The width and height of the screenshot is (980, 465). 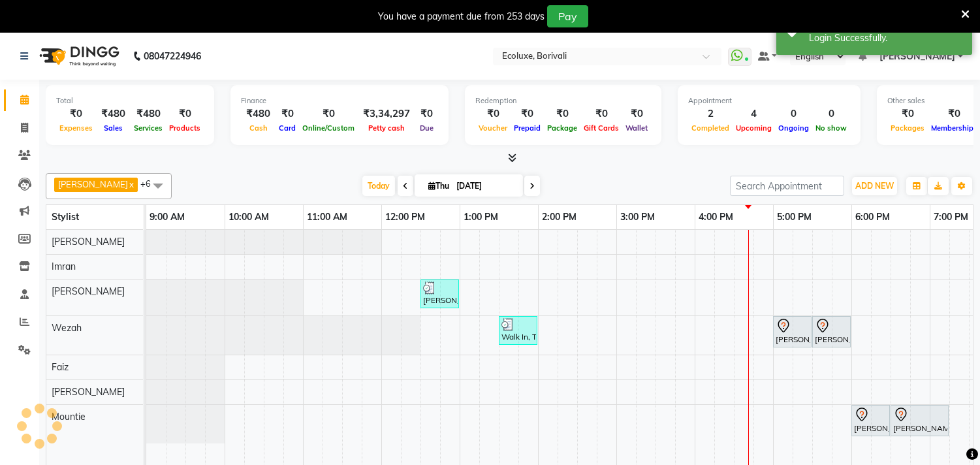 I want to click on img: logo, so click(x=78, y=56).